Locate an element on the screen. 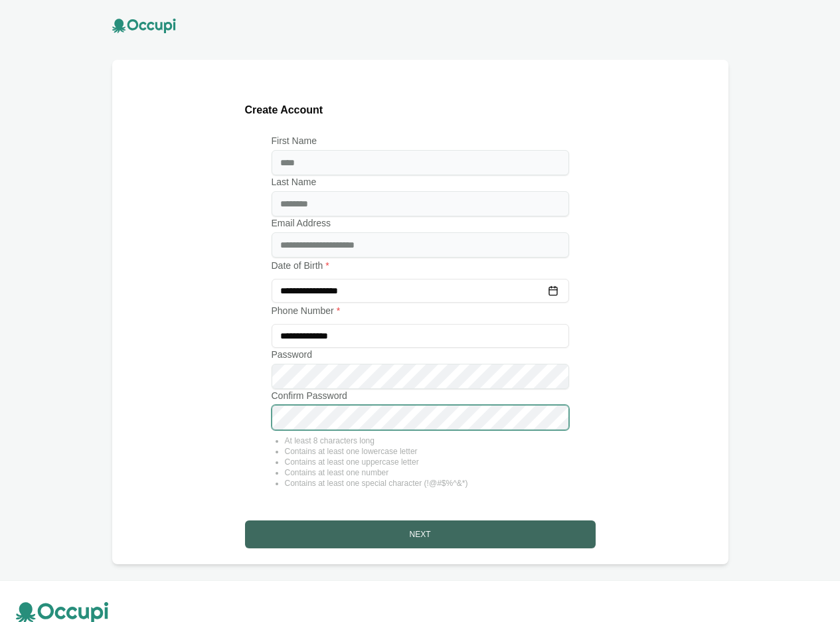 This screenshot has width=840, height=622. label: Password is located at coordinates (421, 355).